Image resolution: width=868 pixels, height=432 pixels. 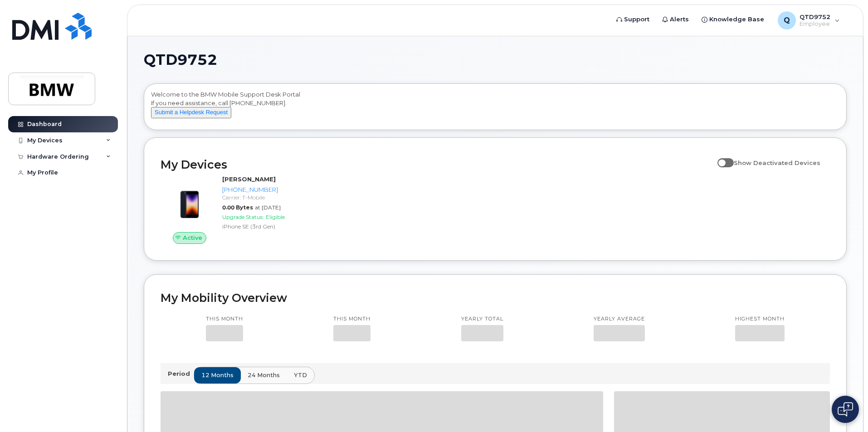 I want to click on span: 0.00 Bytes, so click(x=238, y=207).